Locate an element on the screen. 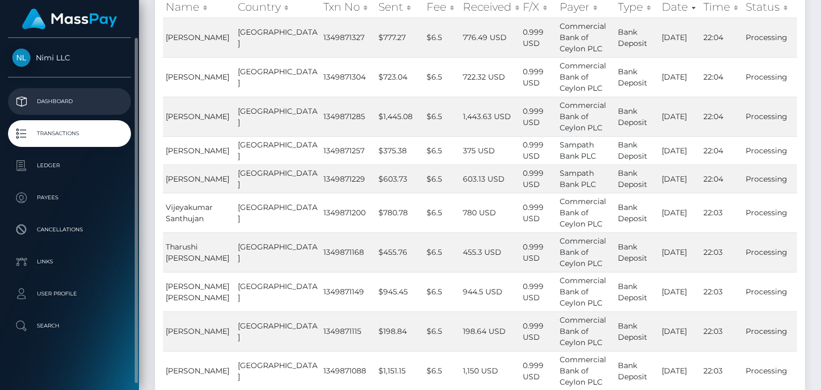 The height and width of the screenshot is (390, 821). p: Cancellations is located at coordinates (69, 230).